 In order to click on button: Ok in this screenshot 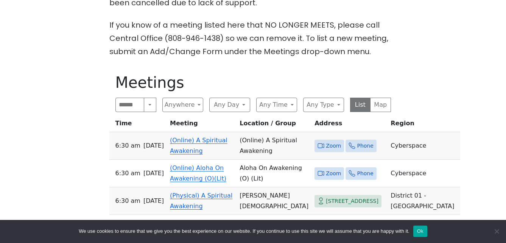, I will do `click(420, 231)`.